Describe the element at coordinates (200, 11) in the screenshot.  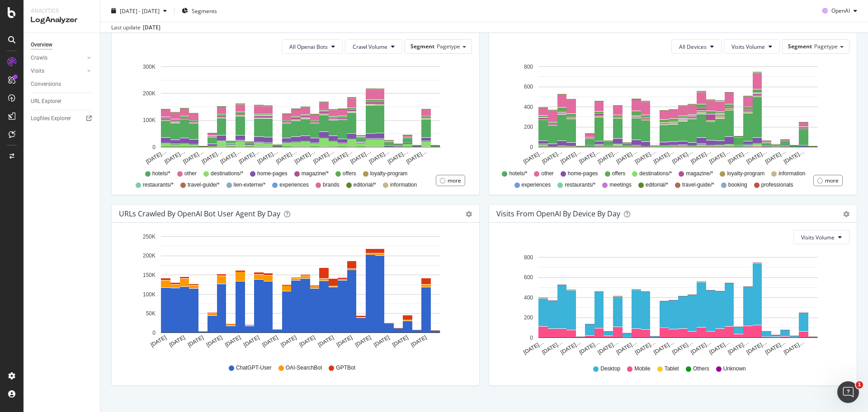
I see `button: Segments` at that location.